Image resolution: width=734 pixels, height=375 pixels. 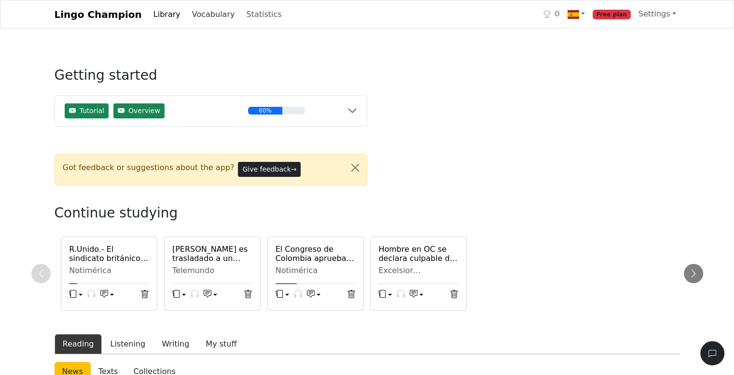 What do you see at coordinates (265, 111) in the screenshot?
I see `div: 60%` at bounding box center [265, 111].